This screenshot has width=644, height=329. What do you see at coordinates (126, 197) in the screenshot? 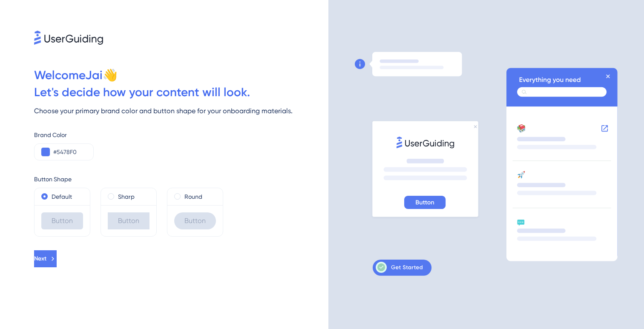
I see `label: Sharp` at bounding box center [126, 197].